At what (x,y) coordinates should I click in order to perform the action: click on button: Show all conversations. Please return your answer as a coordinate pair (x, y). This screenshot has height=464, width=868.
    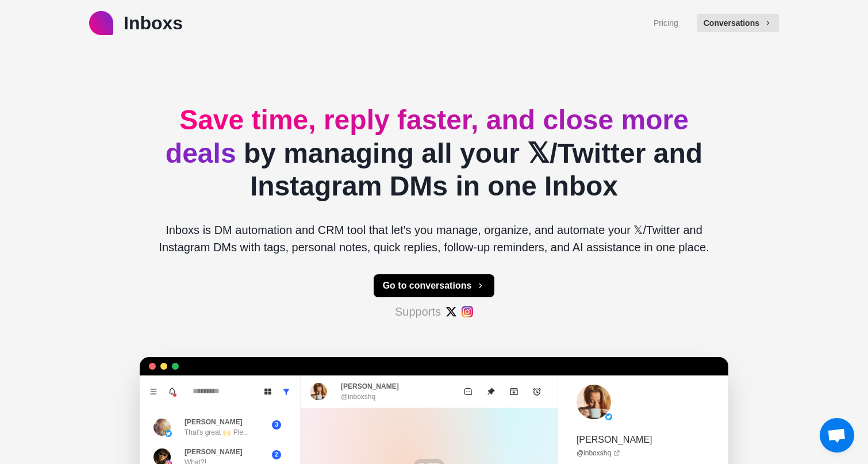
    Looking at the image, I should click on (287, 392).